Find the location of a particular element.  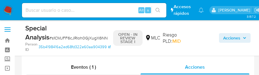

span: MID is located at coordinates (176, 41).